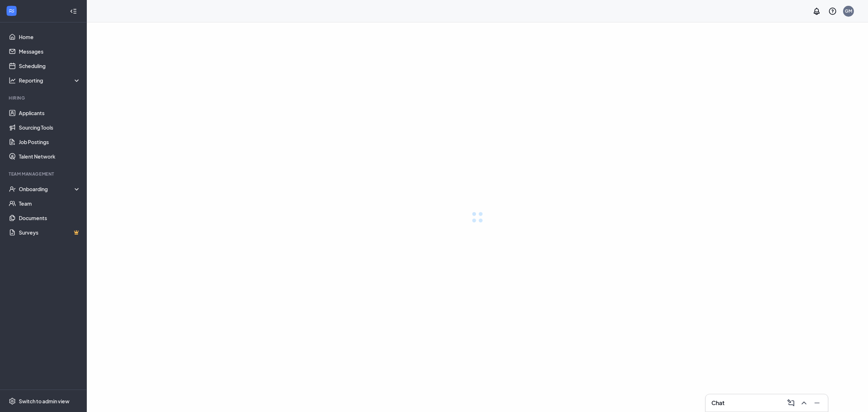 The height and width of the screenshot is (412, 868). Describe the element at coordinates (50, 156) in the screenshot. I see `a: Talent Network` at that location.